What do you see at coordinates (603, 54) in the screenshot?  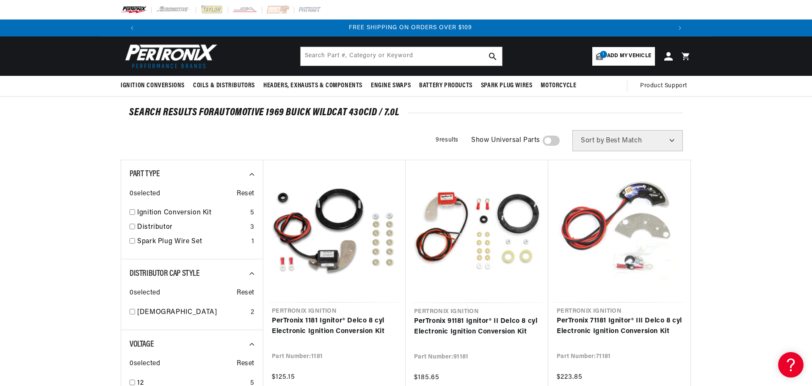 I see `span: 1` at bounding box center [603, 54].